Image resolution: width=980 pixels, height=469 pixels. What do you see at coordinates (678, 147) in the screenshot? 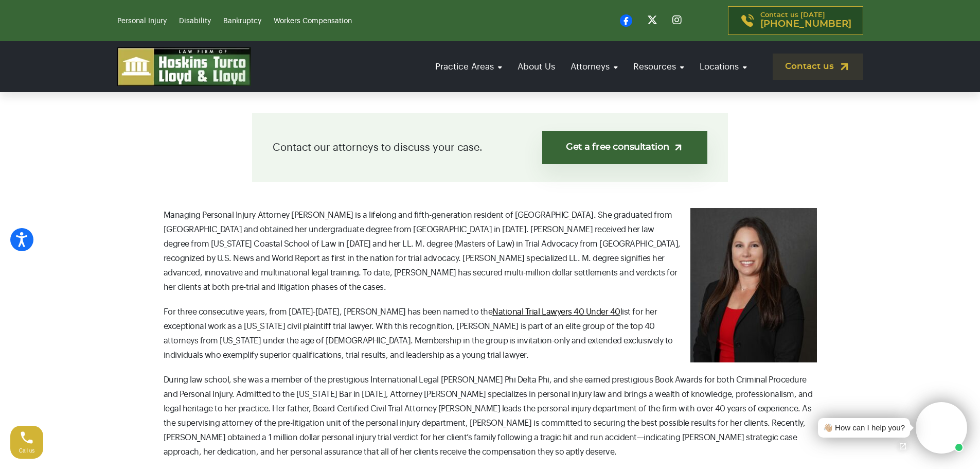
I see `img: arrow-up-right-light.svg` at bounding box center [678, 147].